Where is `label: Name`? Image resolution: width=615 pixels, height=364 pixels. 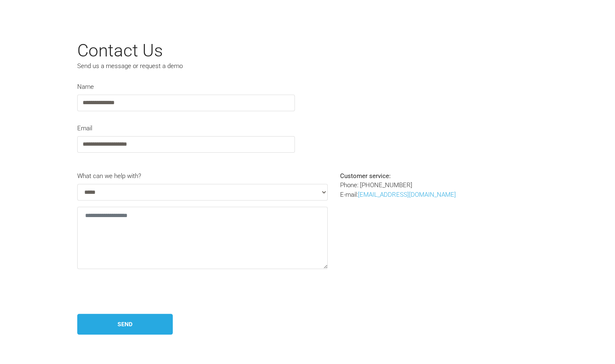
label: Name is located at coordinates (85, 87).